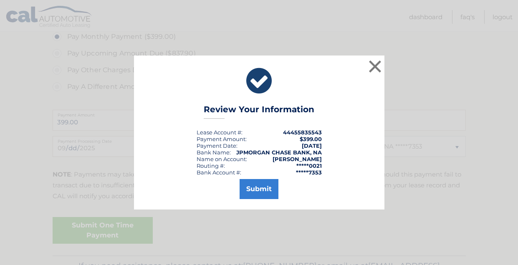 This screenshot has width=518, height=265. Describe the element at coordinates (310, 139) in the screenshot. I see `span: $399.00` at that location.